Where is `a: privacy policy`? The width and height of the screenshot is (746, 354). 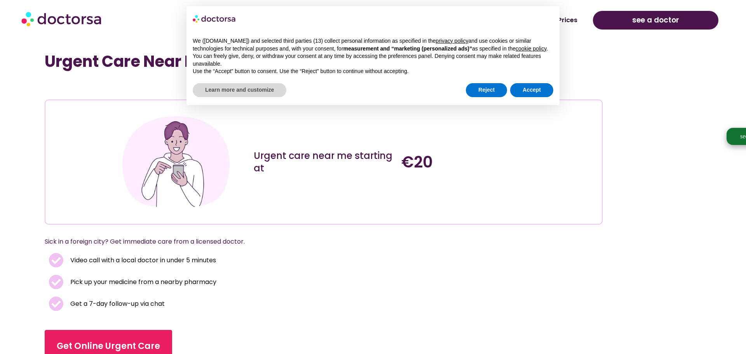 a: privacy policy is located at coordinates (452, 41).